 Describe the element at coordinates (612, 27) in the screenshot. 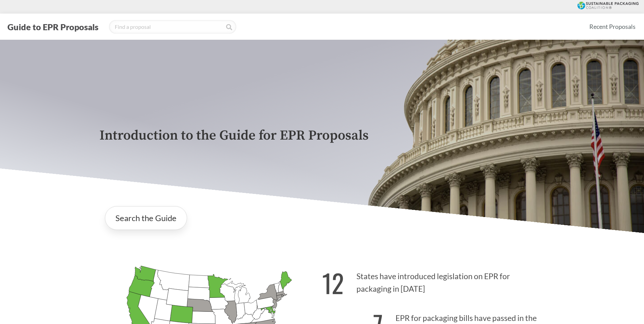

I see `a: Recent Proposals` at that location.